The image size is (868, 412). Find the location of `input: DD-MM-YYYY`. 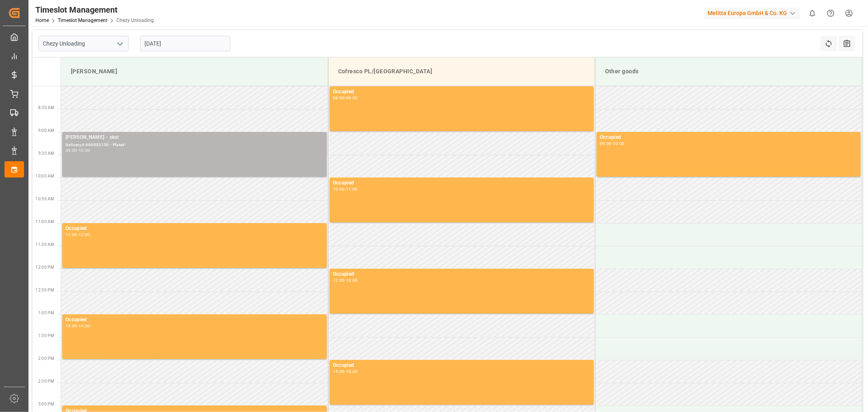

input: DD-MM-YYYY is located at coordinates (185, 44).